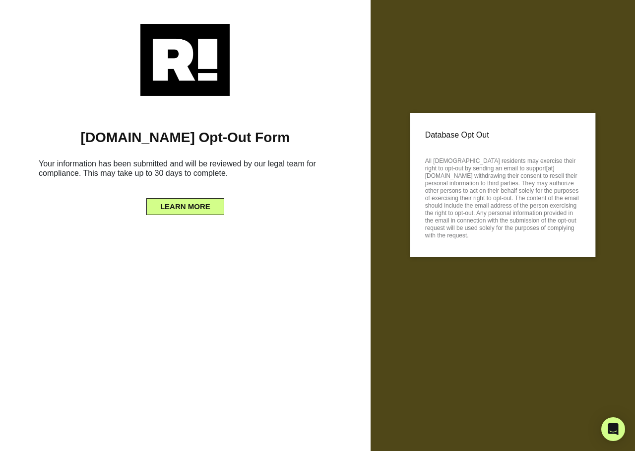  I want to click on button: LEARN MORE, so click(185, 206).